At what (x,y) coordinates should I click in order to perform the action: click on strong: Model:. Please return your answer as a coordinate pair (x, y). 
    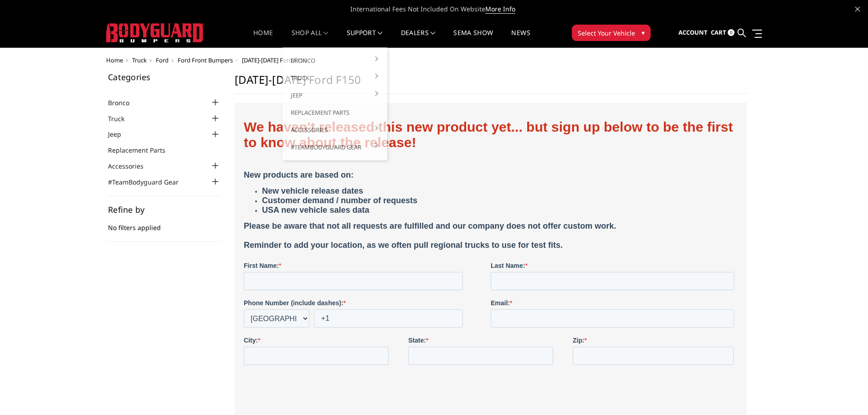
    Looking at the image, I should click on (339, 308).